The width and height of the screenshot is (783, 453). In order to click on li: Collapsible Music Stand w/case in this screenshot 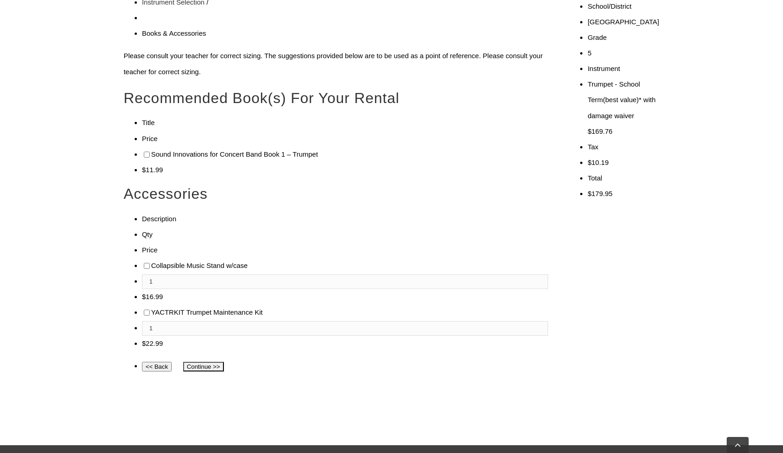, I will do `click(345, 266)`.